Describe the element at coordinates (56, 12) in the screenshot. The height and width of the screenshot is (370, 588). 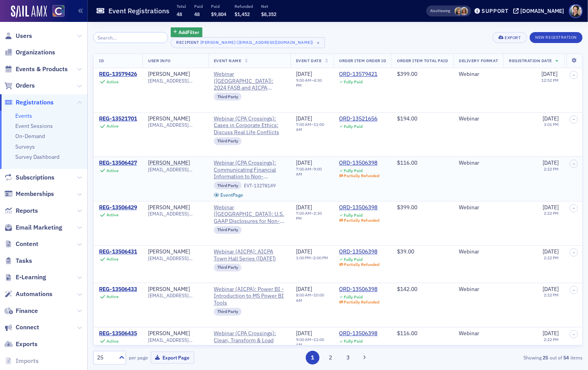
I see `a: View Homepage` at that location.